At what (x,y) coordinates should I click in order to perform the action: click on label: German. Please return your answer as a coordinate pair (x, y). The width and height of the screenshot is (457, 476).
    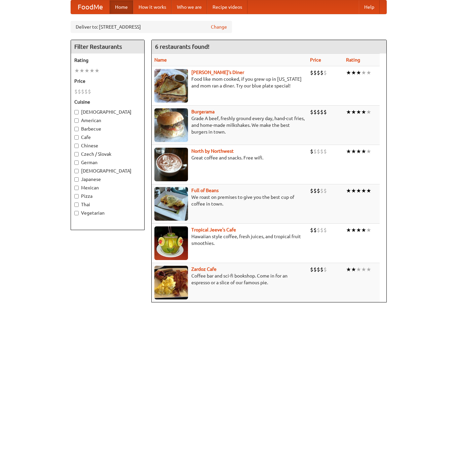
    Looking at the image, I should click on (107, 162).